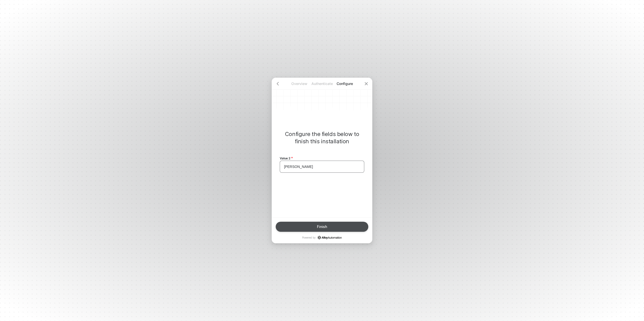 This screenshot has width=644, height=321. I want to click on div: Finish, so click(322, 227).